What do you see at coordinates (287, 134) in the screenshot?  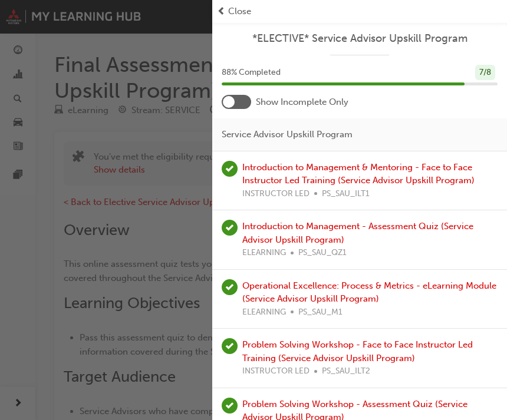 I see `span: Service Advisor Upskill Program` at bounding box center [287, 134].